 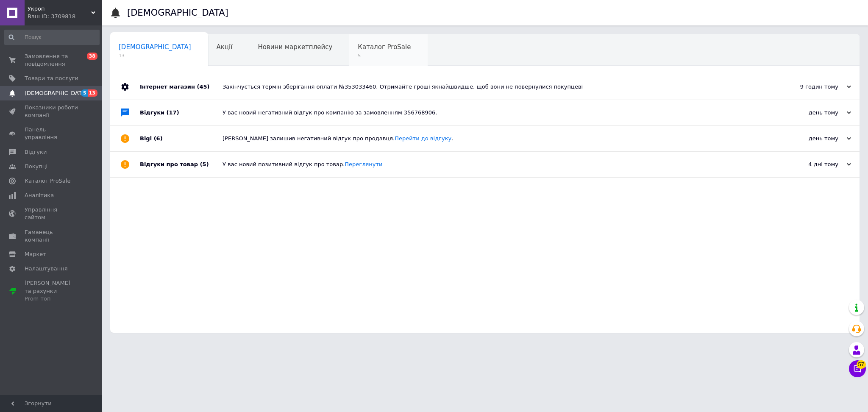 I want to click on span: Покупці, so click(x=36, y=167).